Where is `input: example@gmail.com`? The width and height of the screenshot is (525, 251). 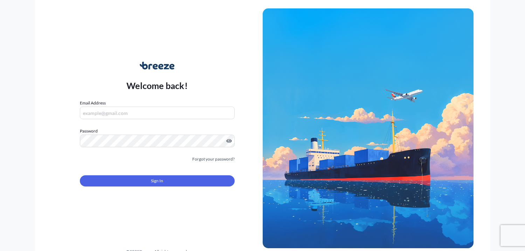 input: example@gmail.com is located at coordinates (157, 113).